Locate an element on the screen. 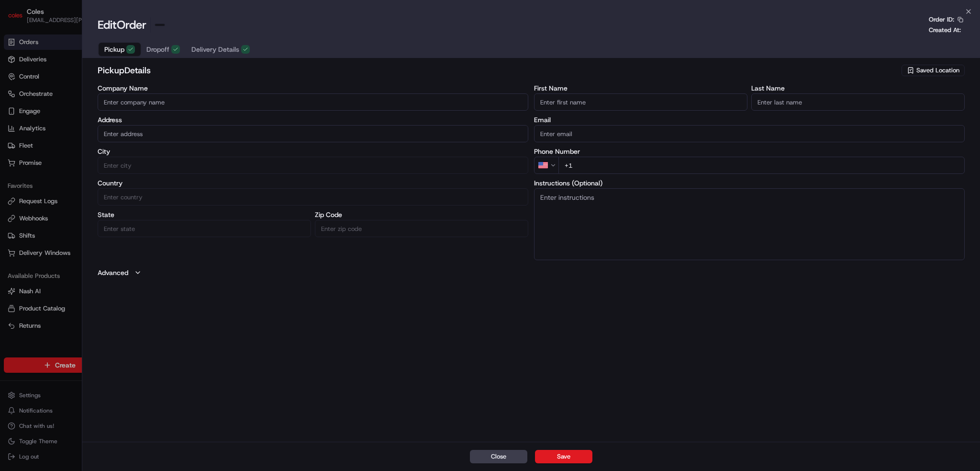 The width and height of the screenshot is (980, 471). a: 📗Knowledge Base is located at coordinates (41, 144).